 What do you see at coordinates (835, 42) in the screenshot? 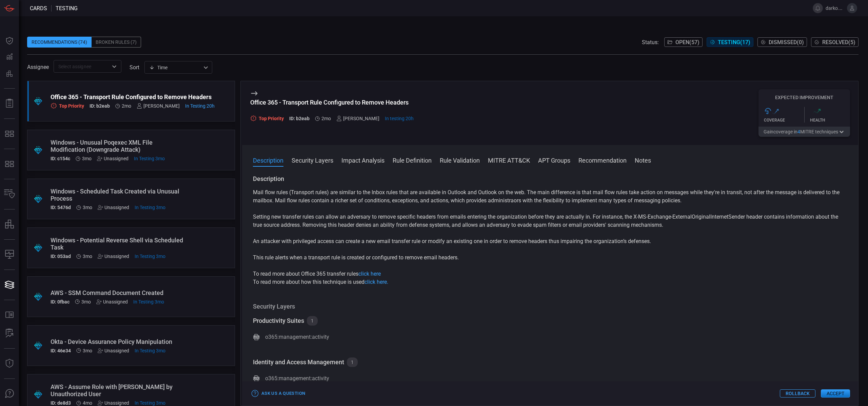
I see `button: Resolved(5)` at bounding box center [835, 42].